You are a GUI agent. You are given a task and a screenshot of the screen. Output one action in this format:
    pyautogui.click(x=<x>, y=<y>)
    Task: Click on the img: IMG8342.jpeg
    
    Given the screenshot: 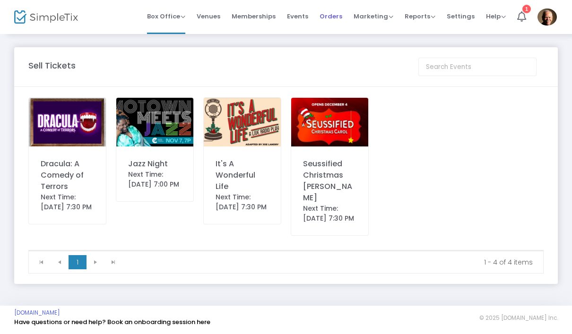 What is the action you would take?
    pyautogui.click(x=67, y=122)
    